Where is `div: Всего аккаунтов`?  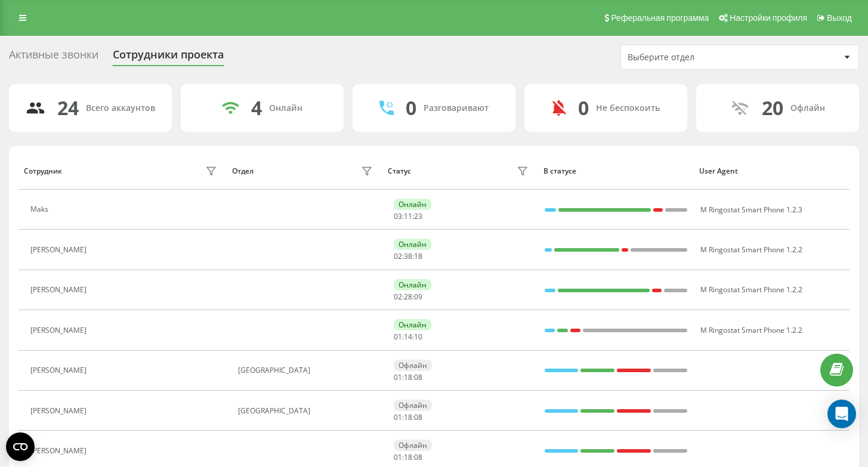
div: Всего аккаунтов is located at coordinates (120, 108).